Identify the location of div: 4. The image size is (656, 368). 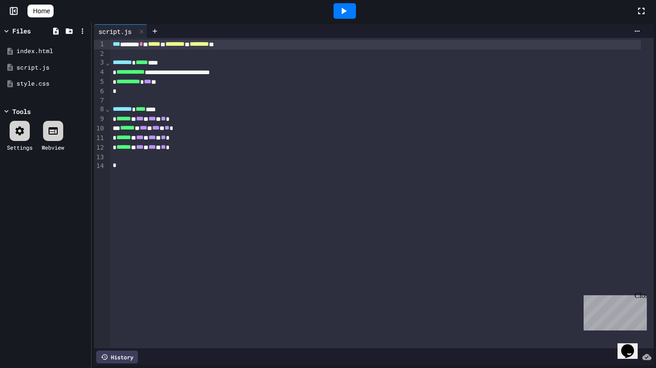
(99, 72).